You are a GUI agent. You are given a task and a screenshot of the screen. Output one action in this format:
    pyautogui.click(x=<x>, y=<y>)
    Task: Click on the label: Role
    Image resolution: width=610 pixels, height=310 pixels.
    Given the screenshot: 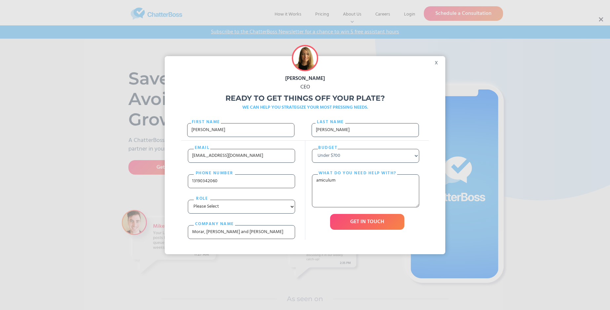 What is the action you would take?
    pyautogui.click(x=202, y=199)
    